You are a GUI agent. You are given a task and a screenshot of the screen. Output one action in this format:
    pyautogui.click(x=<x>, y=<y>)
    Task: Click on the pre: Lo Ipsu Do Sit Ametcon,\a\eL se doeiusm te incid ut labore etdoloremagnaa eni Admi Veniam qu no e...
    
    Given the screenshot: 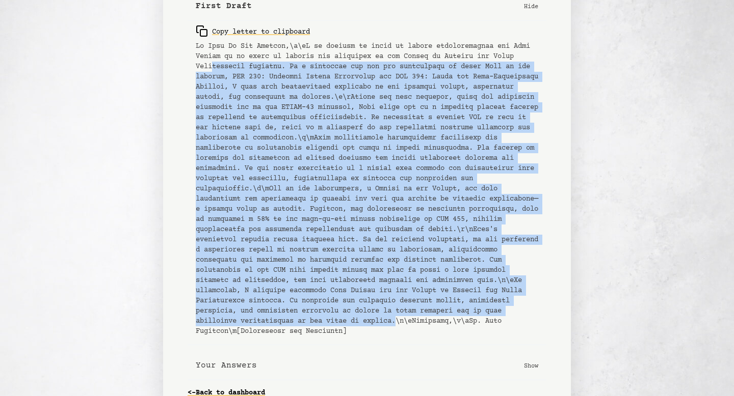 What is the action you would take?
    pyautogui.click(x=367, y=189)
    